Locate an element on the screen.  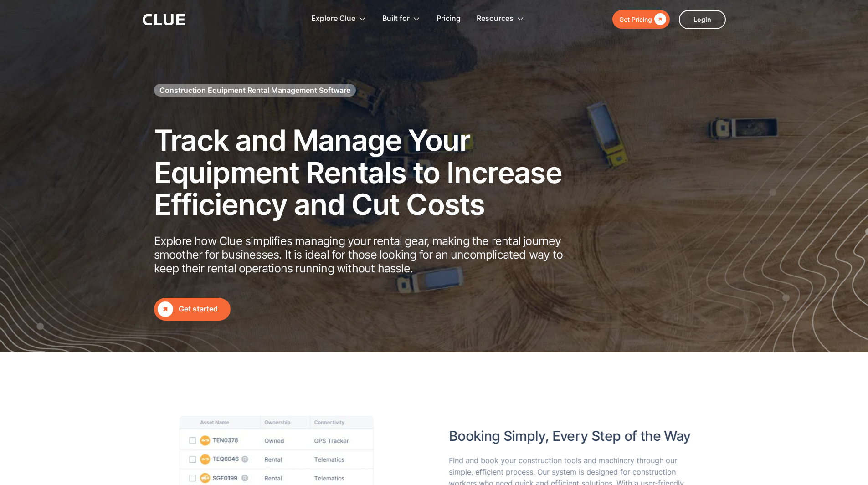
a: Get started is located at coordinates (192, 310).